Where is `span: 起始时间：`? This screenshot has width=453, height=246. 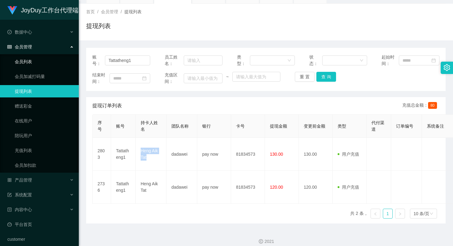 span: 起始时间： is located at coordinates (390, 60).